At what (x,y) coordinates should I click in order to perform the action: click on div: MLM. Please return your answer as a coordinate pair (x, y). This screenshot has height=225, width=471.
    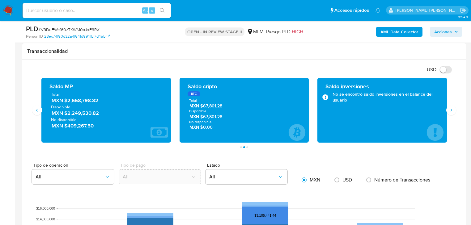
    Looking at the image, I should click on (255, 32).